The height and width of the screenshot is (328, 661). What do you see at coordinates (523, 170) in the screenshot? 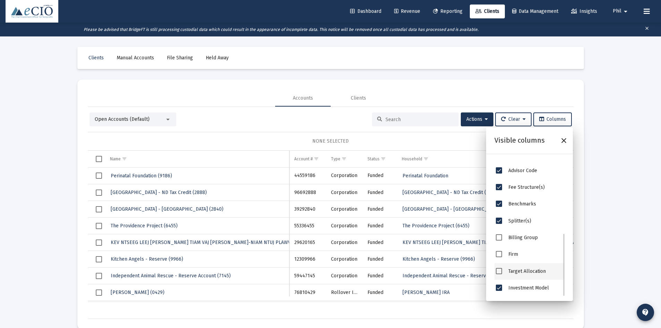
I see `span: Advisor Code` at bounding box center [523, 170].